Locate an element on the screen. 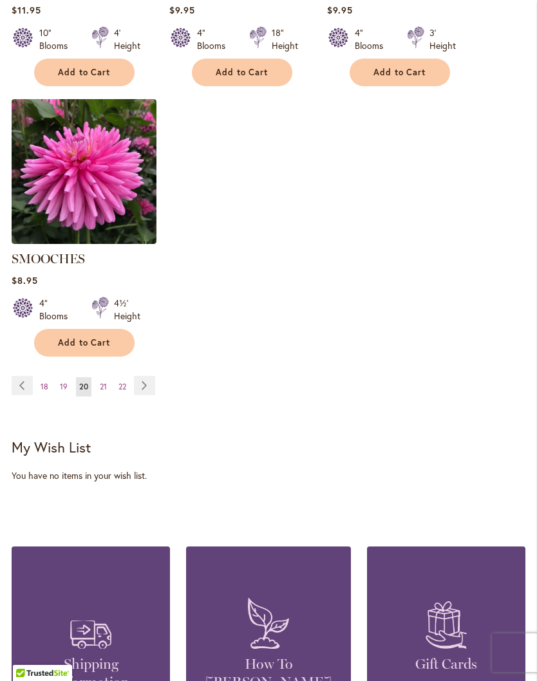 The width and height of the screenshot is (537, 681). span: $8.95 is located at coordinates (24, 280).